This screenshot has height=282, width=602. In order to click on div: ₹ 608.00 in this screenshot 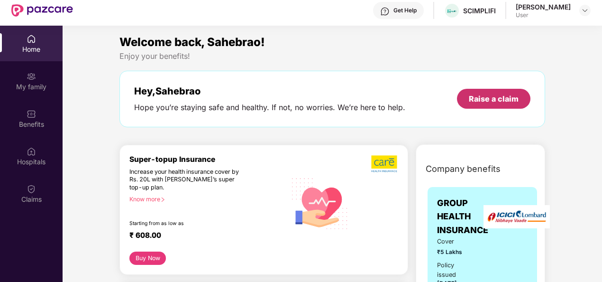, I will do `click(203, 236)`.